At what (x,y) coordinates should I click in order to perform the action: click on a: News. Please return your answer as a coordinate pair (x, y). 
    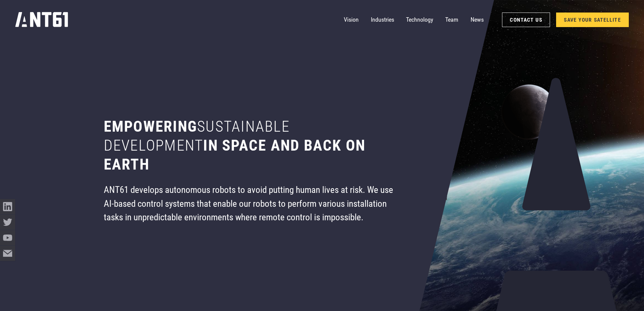
    Looking at the image, I should click on (477, 20).